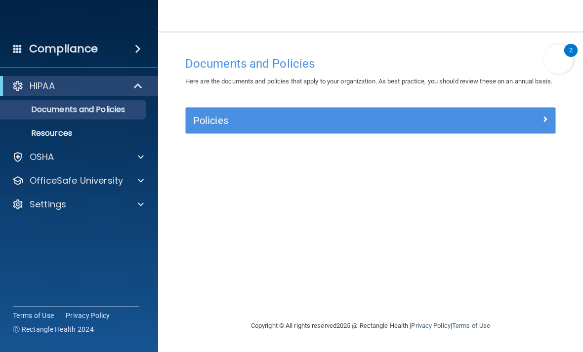 The width and height of the screenshot is (583, 352). I want to click on p: HIPAA, so click(42, 86).